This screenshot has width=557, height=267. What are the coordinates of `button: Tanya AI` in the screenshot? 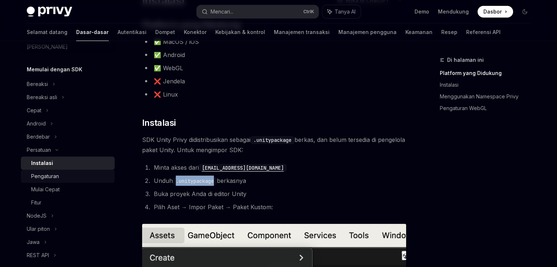 It's located at (341, 12).